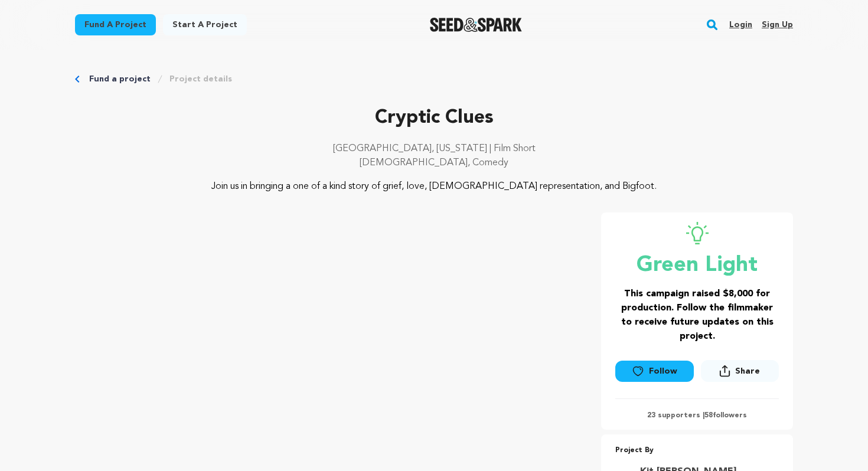 This screenshot has width=868, height=471. What do you see at coordinates (434, 79) in the screenshot?
I see `div: Breadcrumb` at bounding box center [434, 79].